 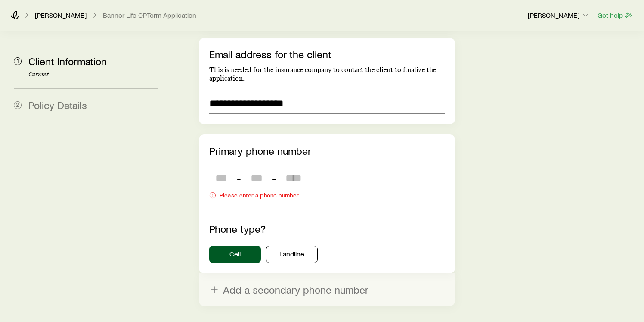 I want to click on button: Add a secondary phone number, so click(x=327, y=289).